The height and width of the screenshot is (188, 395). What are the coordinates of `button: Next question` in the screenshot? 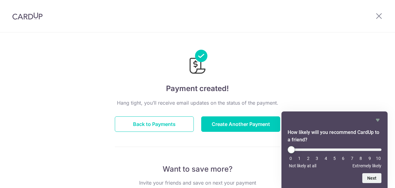 It's located at (372, 178).